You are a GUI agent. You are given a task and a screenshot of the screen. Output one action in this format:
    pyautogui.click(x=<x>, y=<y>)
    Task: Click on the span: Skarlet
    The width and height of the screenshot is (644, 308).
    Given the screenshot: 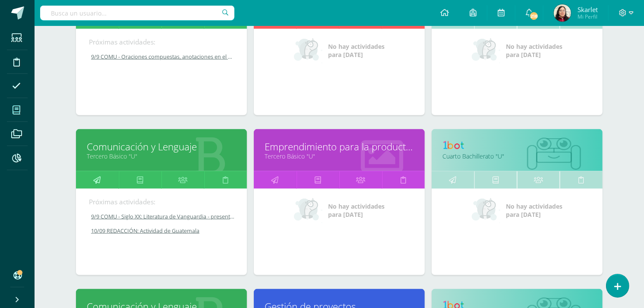 What is the action you would take?
    pyautogui.click(x=588, y=9)
    